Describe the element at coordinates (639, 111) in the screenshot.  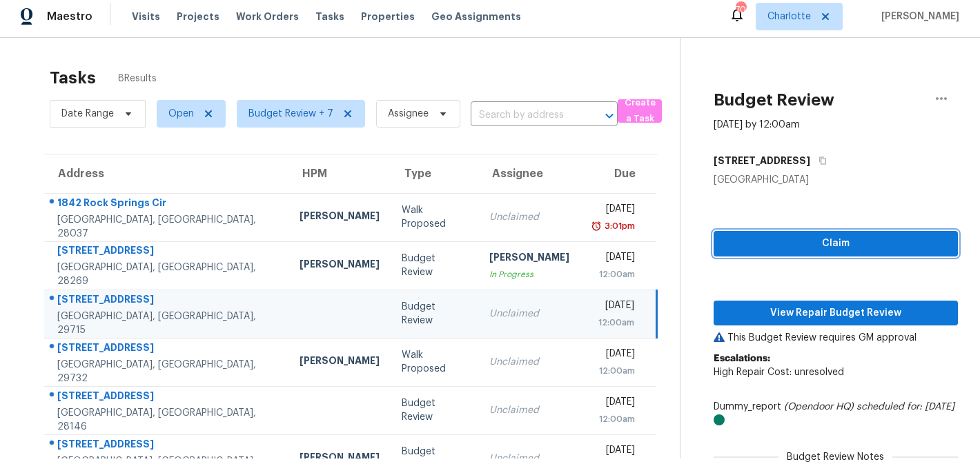
I see `button: Create a Task` at that location.